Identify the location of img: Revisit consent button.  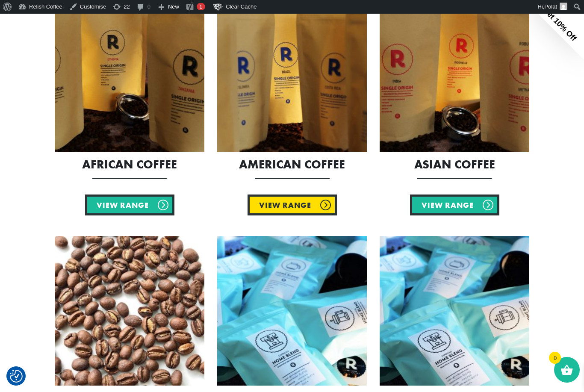
(16, 376).